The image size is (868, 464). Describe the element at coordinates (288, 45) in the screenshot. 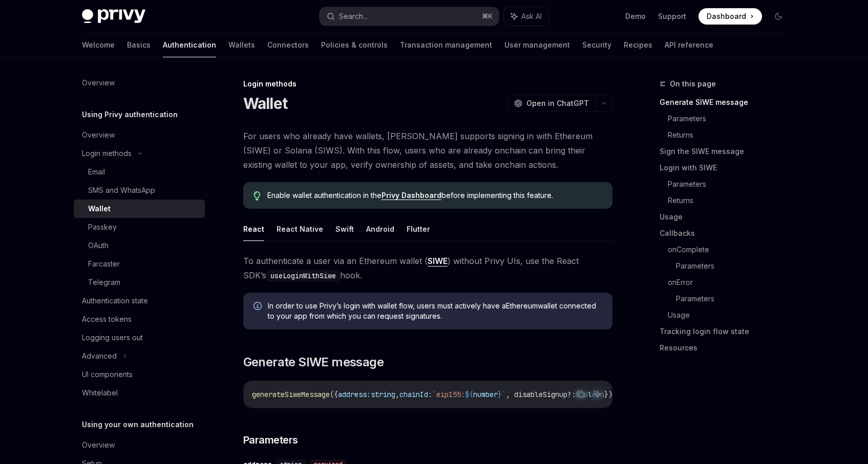

I see `a: Connectors` at that location.